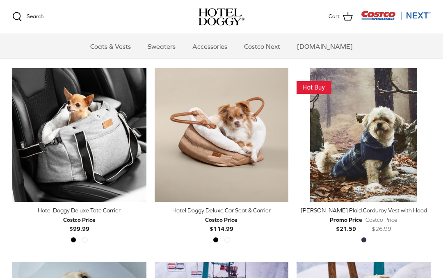 Image resolution: width=443 pixels, height=278 pixels. What do you see at coordinates (79, 224) in the screenshot?
I see `b: $99.99` at bounding box center [79, 224].